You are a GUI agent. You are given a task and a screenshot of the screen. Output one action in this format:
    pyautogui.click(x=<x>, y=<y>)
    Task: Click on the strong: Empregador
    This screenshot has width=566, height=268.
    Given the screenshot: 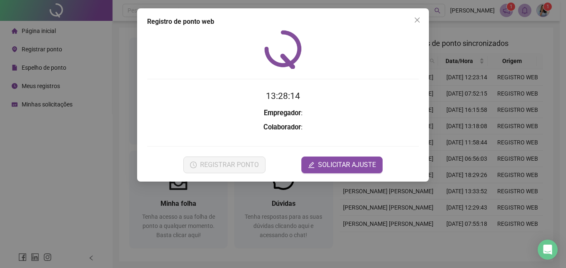 What is the action you would take?
    pyautogui.click(x=282, y=113)
    